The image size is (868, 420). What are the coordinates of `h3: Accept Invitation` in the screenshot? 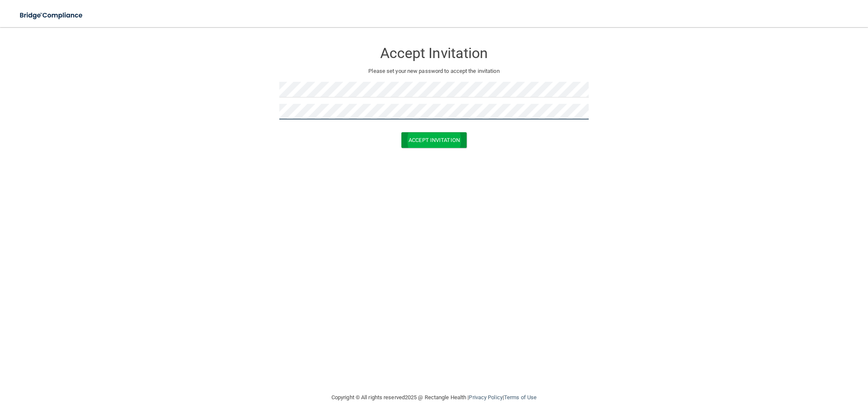 It's located at (434, 53).